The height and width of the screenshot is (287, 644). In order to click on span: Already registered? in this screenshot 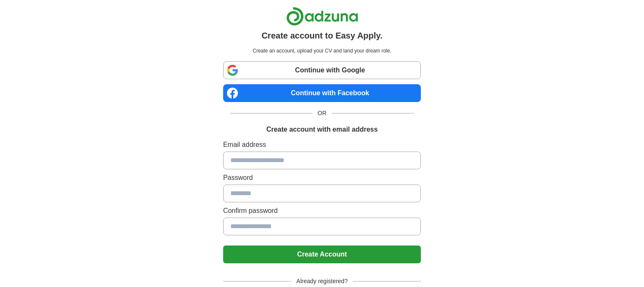, I will do `click(322, 281)`.